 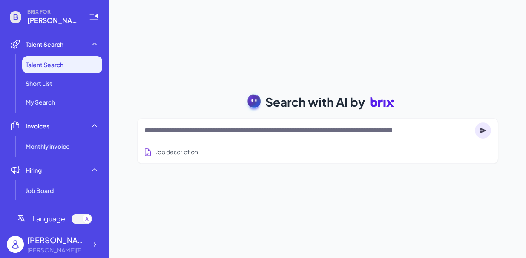 I want to click on span: Short List, so click(x=39, y=83).